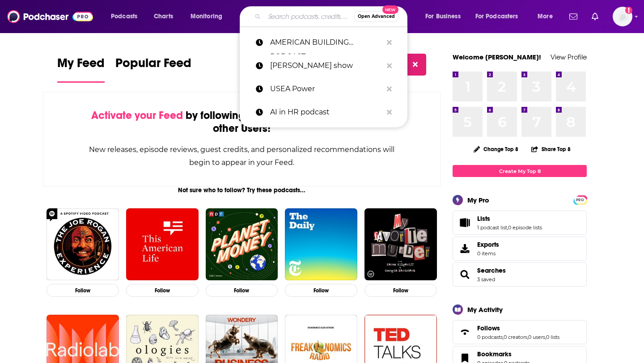 The width and height of the screenshot is (644, 363). What do you see at coordinates (154, 69) in the screenshot?
I see `a: Popular Feed` at bounding box center [154, 69].